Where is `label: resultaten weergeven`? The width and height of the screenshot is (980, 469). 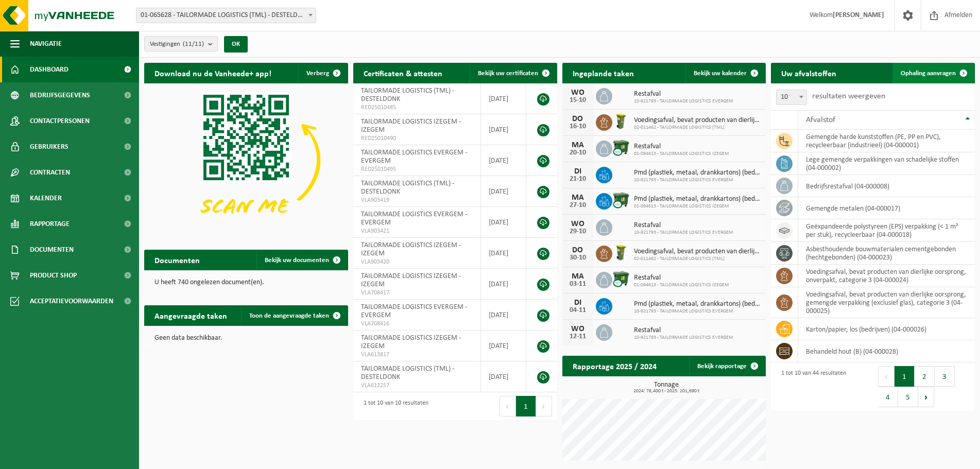 label: resultaten weergeven is located at coordinates (848, 96).